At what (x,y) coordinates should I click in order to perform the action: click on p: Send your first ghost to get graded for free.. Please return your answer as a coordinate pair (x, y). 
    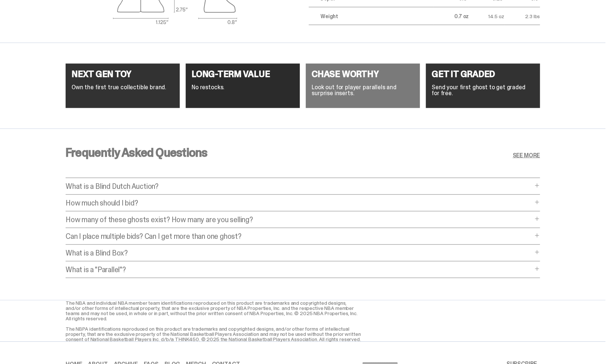
    Looking at the image, I should click on (483, 90).